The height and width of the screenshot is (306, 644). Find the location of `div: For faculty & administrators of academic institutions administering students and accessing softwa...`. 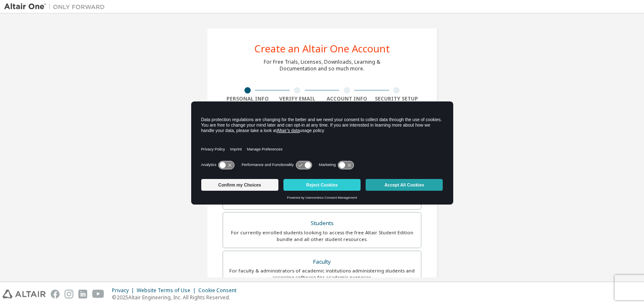

div: For faculty & administrators of academic institutions administering students and accessing softwa... is located at coordinates (322, 274).